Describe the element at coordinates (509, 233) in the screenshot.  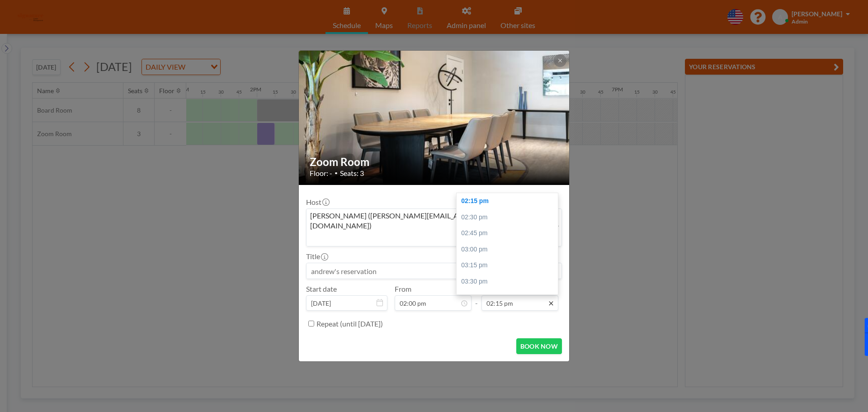
I see `div: 02:45 pm` at that location.